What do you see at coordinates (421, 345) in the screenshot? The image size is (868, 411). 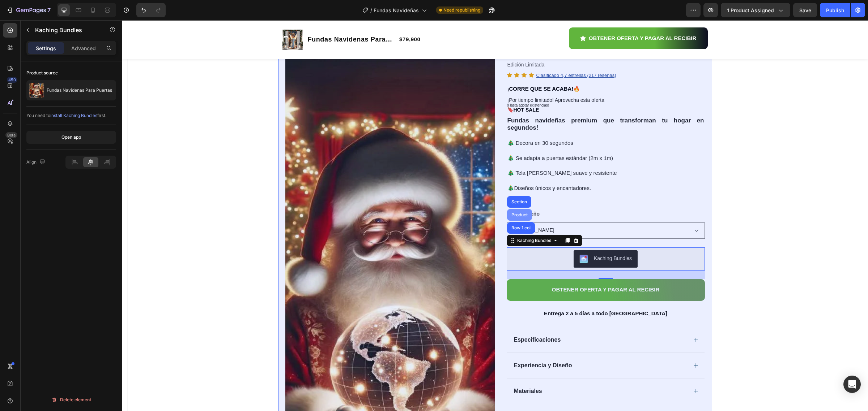 I see `span: Experiencia y Diseño` at bounding box center [421, 345].